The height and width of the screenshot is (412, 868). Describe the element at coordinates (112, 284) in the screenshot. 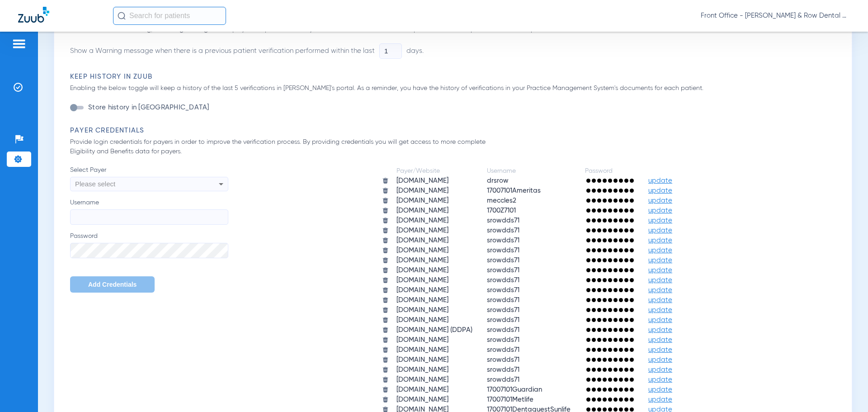

I see `span: Add Credentials` at that location.